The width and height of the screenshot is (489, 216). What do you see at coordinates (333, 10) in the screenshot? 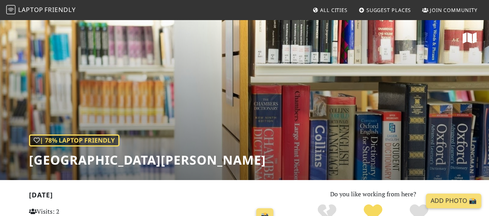
I see `span: All Cities` at bounding box center [333, 10].